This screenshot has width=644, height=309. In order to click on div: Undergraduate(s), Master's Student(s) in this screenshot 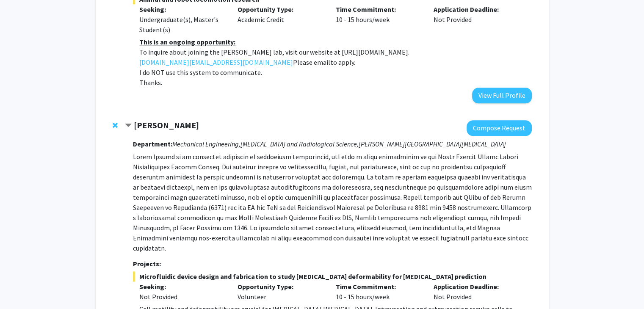, I will do `click(182, 24)`.